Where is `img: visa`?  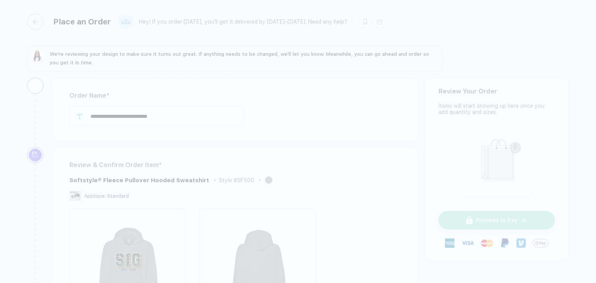 img: visa is located at coordinates (468, 243).